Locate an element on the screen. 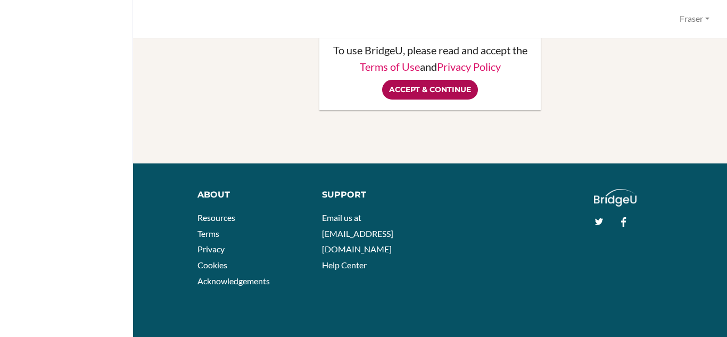  p: and is located at coordinates (430, 66).